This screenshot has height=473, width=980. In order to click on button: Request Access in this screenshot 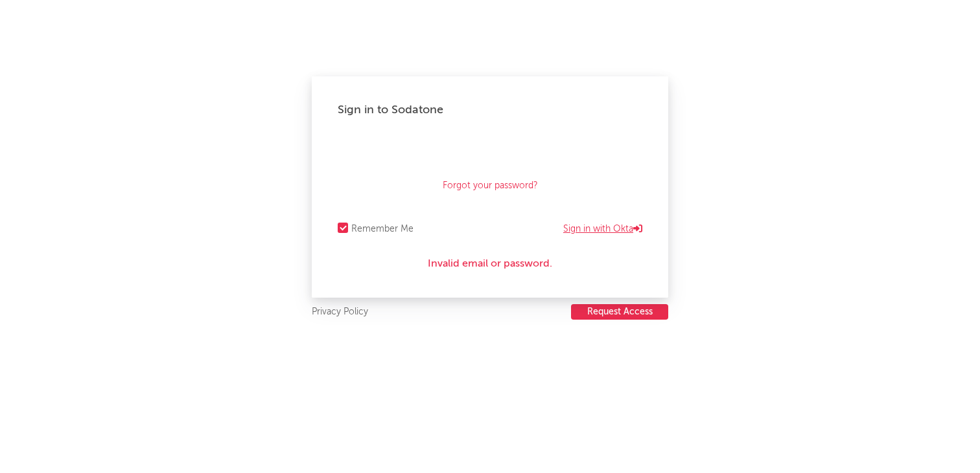, I will do `click(620, 312)`.